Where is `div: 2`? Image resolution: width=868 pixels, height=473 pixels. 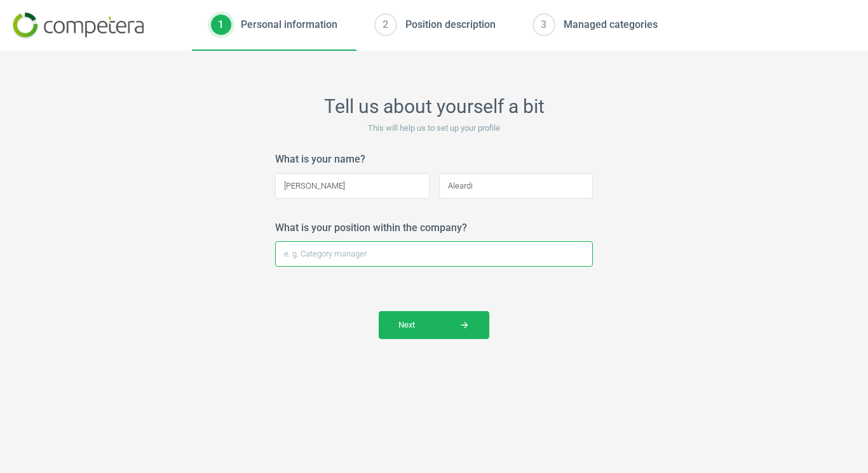
div: 2 is located at coordinates (386, 24).